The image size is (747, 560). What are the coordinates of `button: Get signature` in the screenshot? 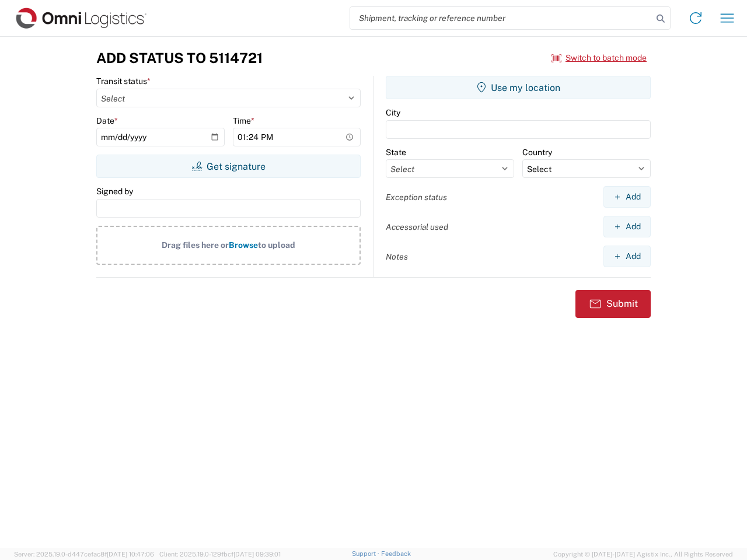 It's located at (228, 166).